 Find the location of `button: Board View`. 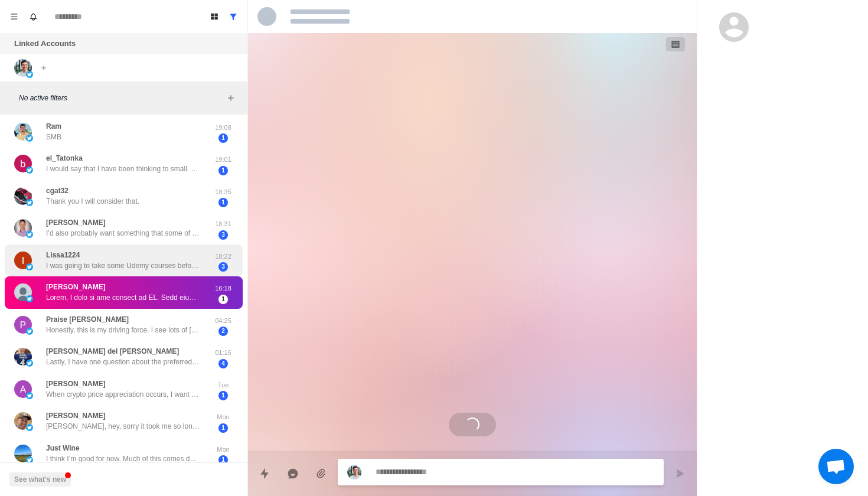

button: Board View is located at coordinates (214, 17).